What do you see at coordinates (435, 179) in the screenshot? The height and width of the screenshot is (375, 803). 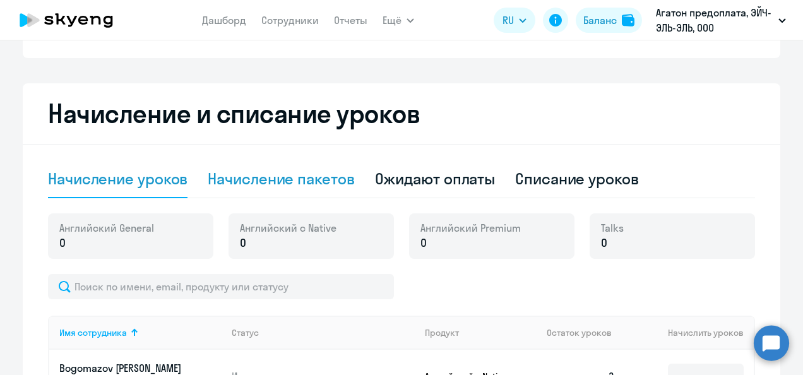 I see `div: Ожидают оплаты` at bounding box center [435, 179].